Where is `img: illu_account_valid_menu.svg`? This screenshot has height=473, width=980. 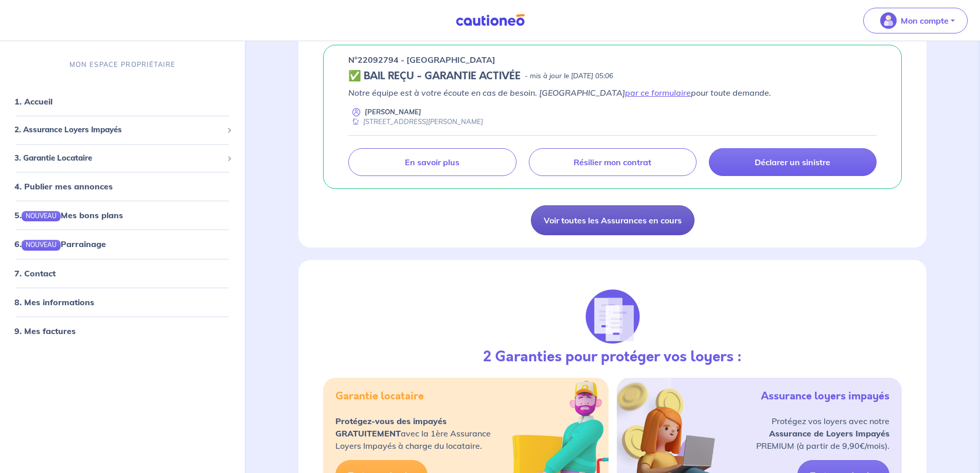 img: illu_account_valid_menu.svg is located at coordinates (888, 21).